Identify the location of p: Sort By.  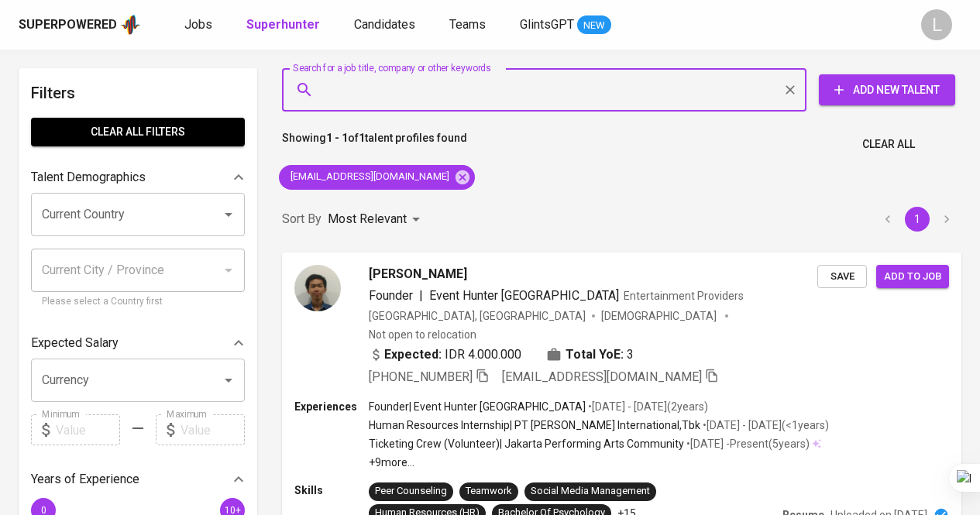
(301, 219).